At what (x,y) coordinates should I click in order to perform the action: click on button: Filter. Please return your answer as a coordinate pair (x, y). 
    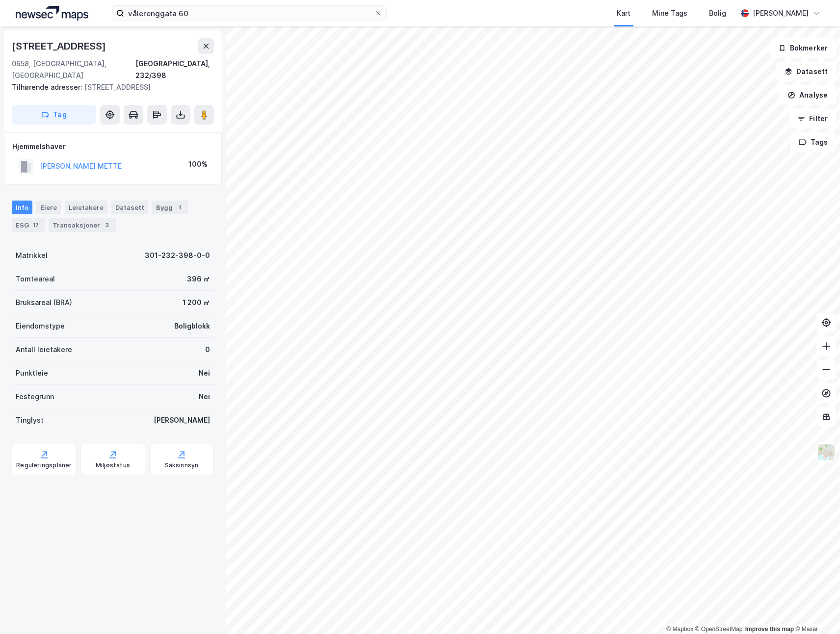
    Looking at the image, I should click on (813, 119).